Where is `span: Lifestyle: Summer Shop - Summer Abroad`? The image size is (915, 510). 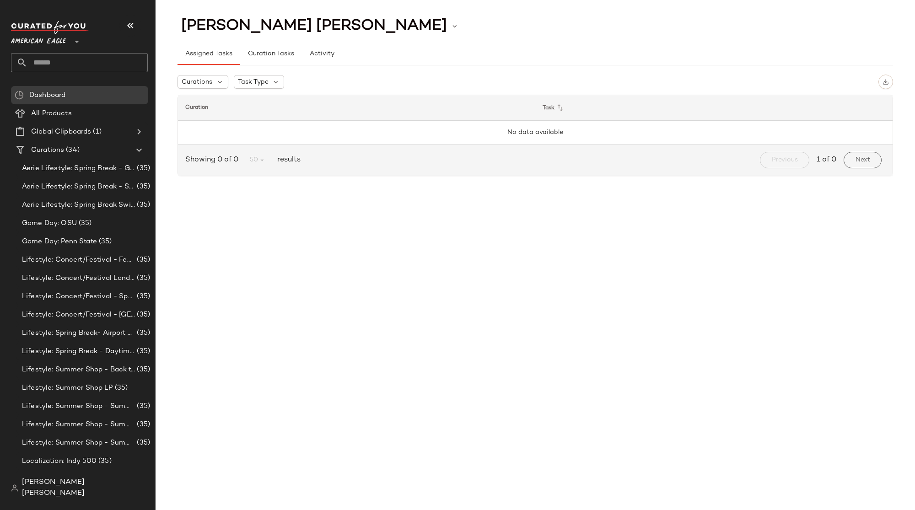
span: Lifestyle: Summer Shop - Summer Abroad is located at coordinates (78, 406).